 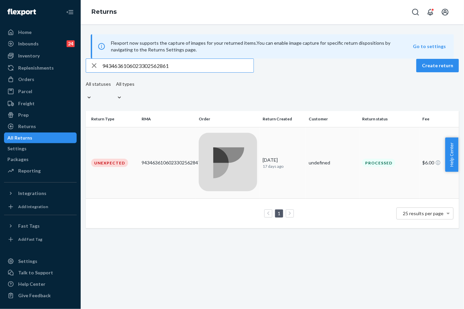 I want to click on button: Give Feedback, so click(x=40, y=296).